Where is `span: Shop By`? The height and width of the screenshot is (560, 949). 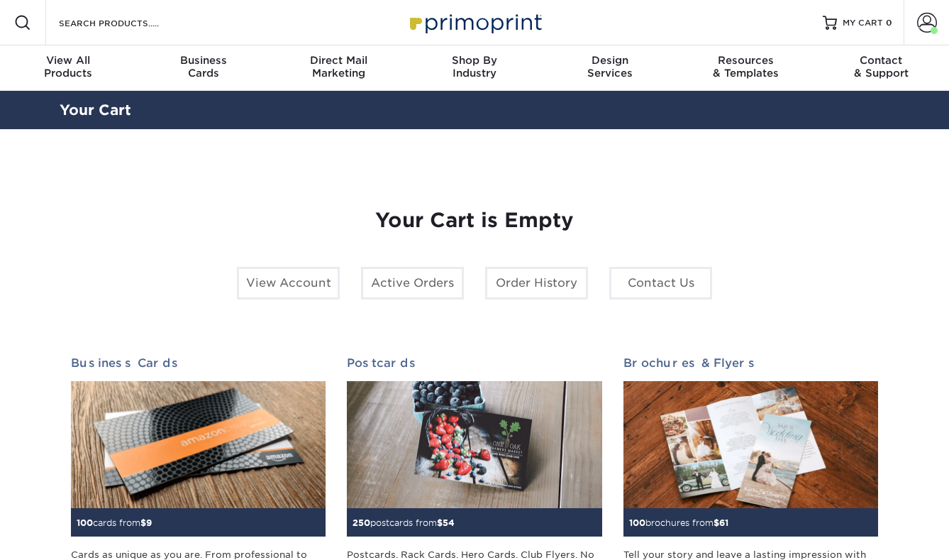 span: Shop By is located at coordinates (474, 60).